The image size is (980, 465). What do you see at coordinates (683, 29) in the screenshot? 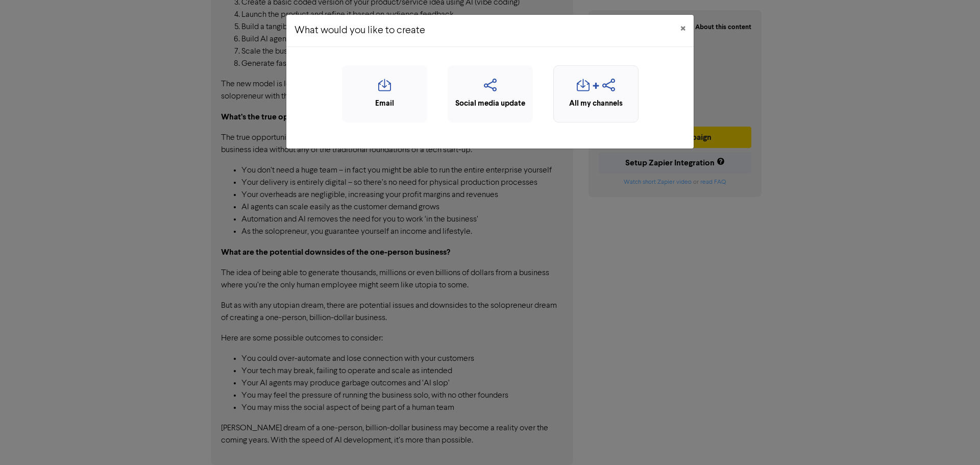
I see `button: Close` at bounding box center [683, 29].